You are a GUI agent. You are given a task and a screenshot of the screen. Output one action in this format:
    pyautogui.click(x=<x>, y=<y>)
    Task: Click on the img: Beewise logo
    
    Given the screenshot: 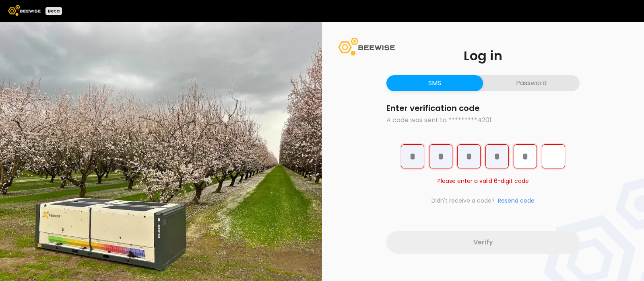 What is the action you would take?
    pyautogui.click(x=24, y=10)
    